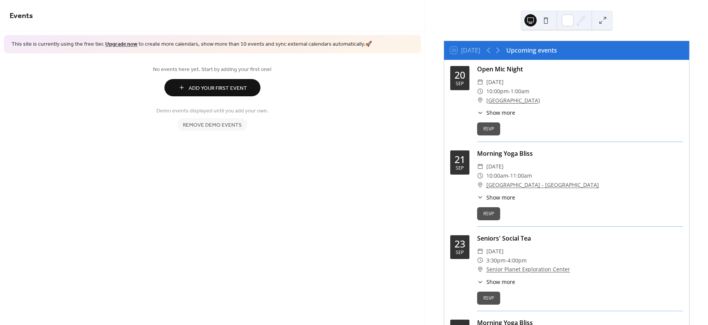  Describe the element at coordinates (521, 176) in the screenshot. I see `span: 11:00am` at that location.